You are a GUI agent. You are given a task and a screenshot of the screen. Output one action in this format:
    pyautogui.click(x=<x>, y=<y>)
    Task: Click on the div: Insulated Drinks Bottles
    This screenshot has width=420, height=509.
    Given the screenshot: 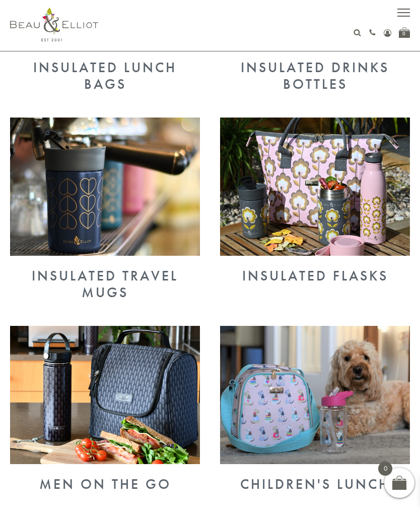 What is the action you would take?
    pyautogui.click(x=315, y=76)
    